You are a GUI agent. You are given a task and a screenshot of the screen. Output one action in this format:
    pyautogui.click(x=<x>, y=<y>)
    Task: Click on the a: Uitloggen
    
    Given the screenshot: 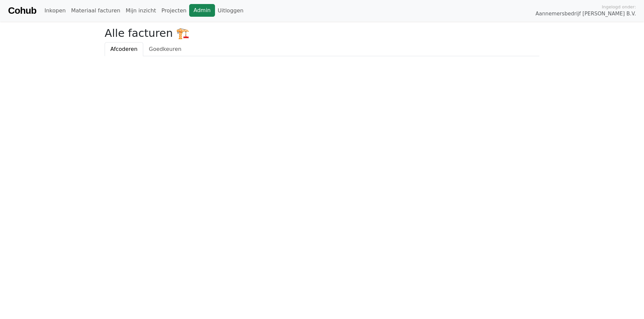 What is the action you would take?
    pyautogui.click(x=231, y=11)
    